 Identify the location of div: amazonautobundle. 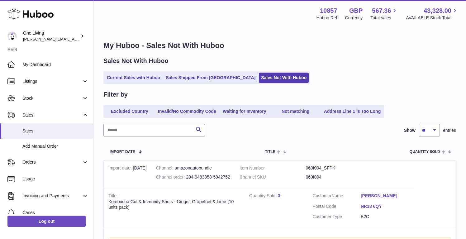
(193, 168).